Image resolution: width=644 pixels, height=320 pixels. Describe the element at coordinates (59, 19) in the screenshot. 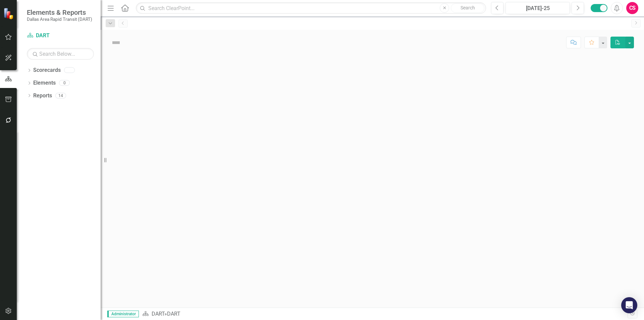

I see `small: Dallas Area Rapid Transit (DART)` at that location.